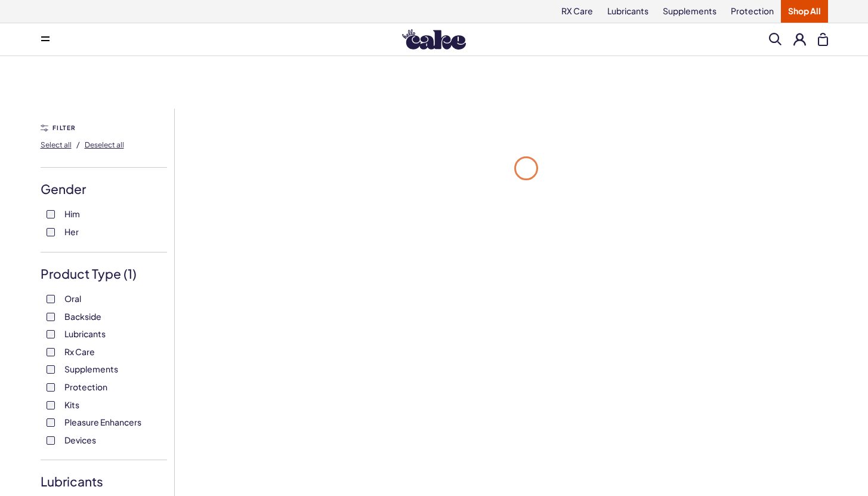  I want to click on input: Her, so click(51, 232).